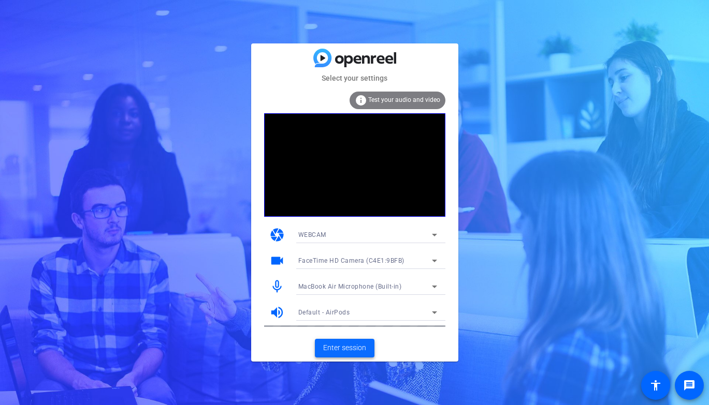  What do you see at coordinates (350, 287) in the screenshot?
I see `span: MacBook Air Microphone (Built-in)` at bounding box center [350, 287].